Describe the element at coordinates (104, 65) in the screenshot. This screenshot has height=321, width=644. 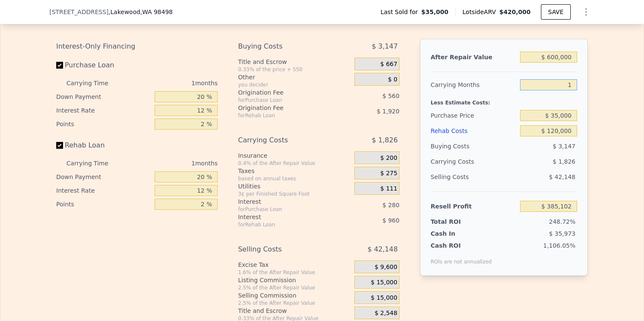
I see `label: Purchase Loan` at that location.